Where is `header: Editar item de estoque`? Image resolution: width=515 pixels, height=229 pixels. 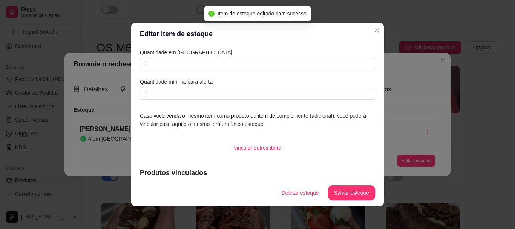 header: Editar item de estoque is located at coordinates (258, 34).